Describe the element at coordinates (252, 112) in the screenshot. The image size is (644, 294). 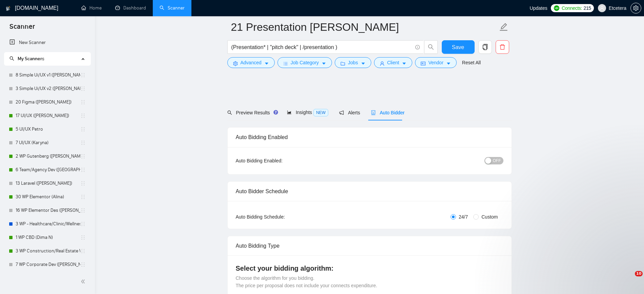
I see `span: Preview Results` at that location.